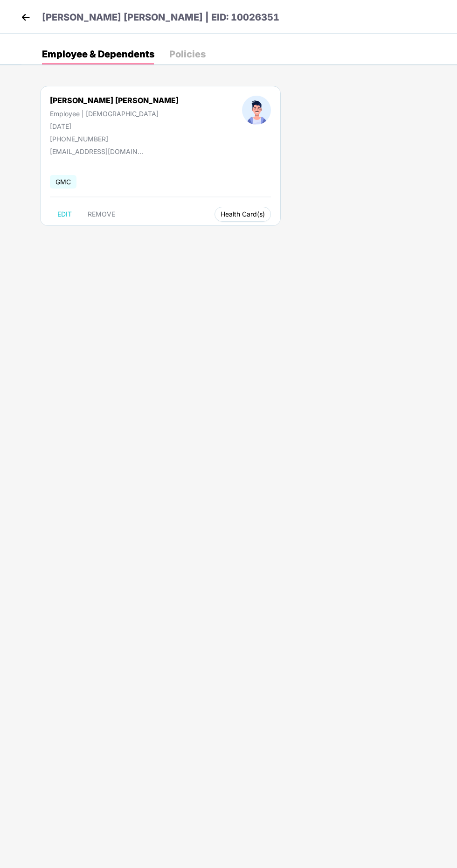 The image size is (457, 868). I want to click on img: back, so click(26, 18).